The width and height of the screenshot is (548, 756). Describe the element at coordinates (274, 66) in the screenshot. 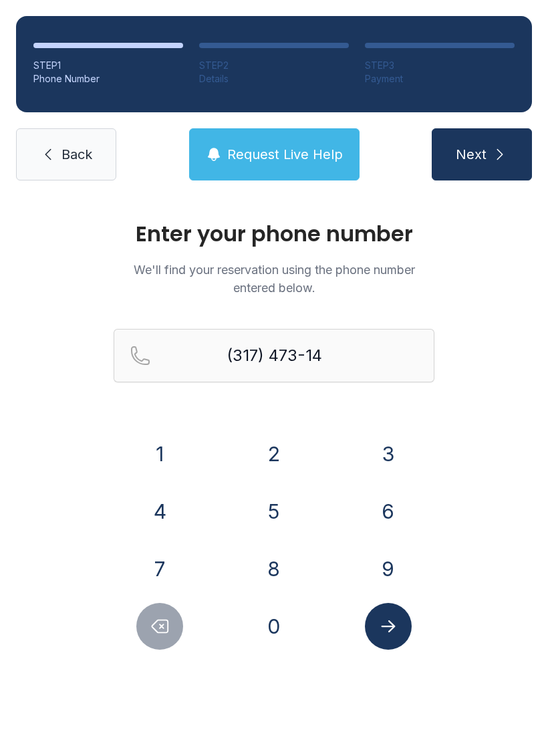

I see `div: STEP 2` at that location.